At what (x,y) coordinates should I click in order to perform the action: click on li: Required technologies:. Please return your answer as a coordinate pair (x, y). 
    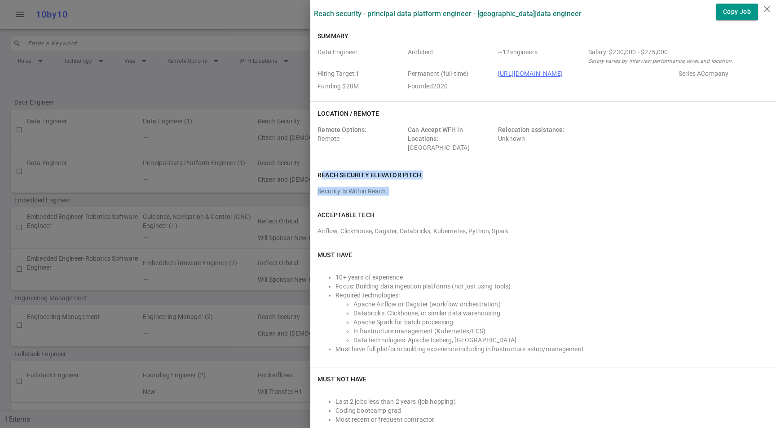
    Looking at the image, I should click on (552, 296).